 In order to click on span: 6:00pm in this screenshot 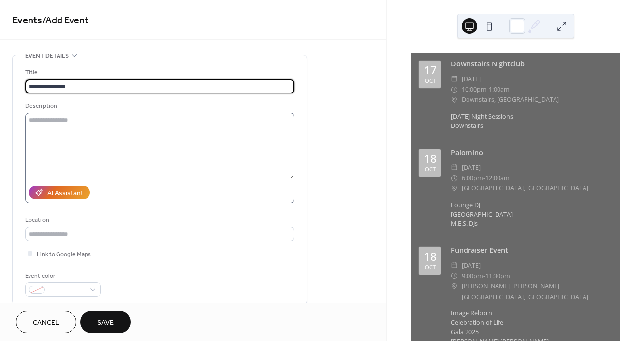, I will do `click(473, 178)`.